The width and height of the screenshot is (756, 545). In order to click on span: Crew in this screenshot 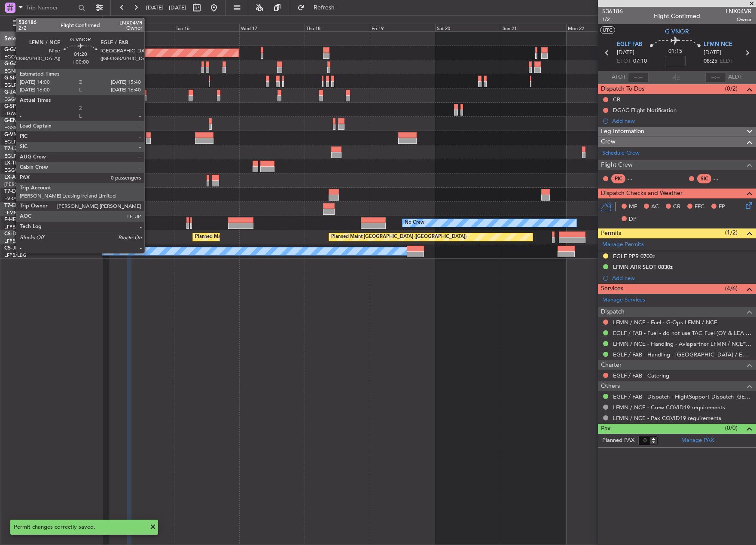, I will do `click(609, 141)`.